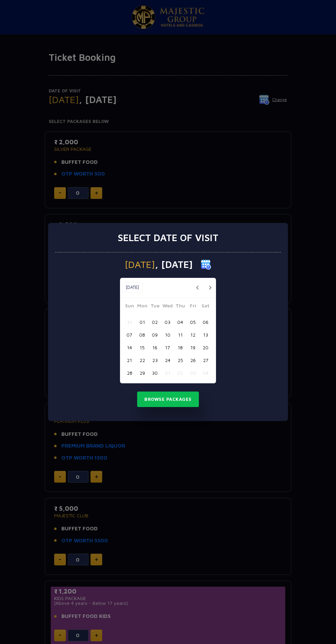 Image resolution: width=336 pixels, height=644 pixels. I want to click on button: 29, so click(142, 373).